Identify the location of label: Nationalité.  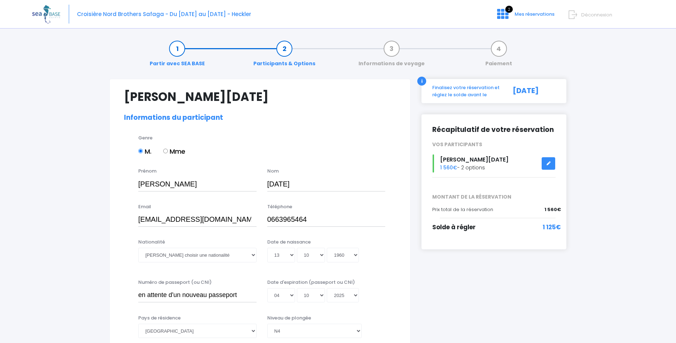
(151, 242).